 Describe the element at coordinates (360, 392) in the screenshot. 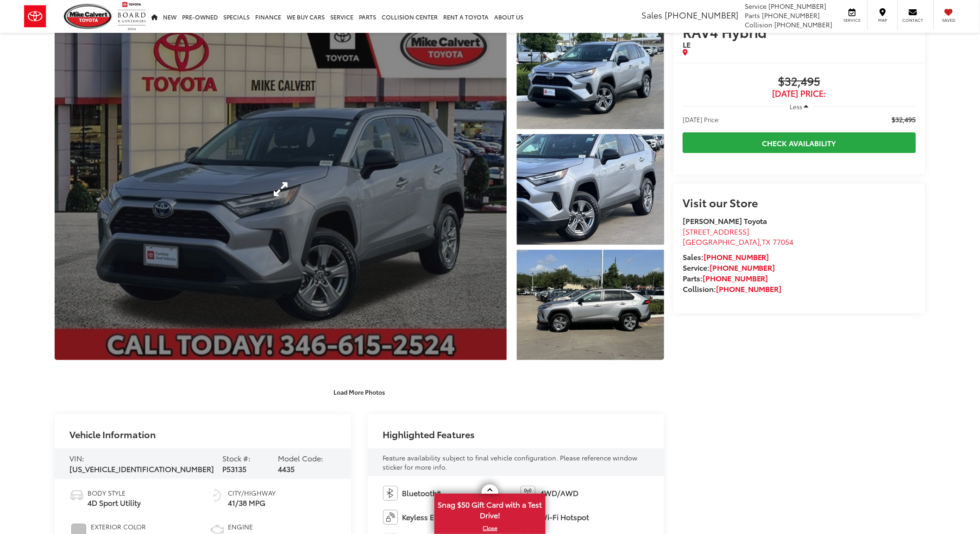

I see `button: Load More Photos` at that location.